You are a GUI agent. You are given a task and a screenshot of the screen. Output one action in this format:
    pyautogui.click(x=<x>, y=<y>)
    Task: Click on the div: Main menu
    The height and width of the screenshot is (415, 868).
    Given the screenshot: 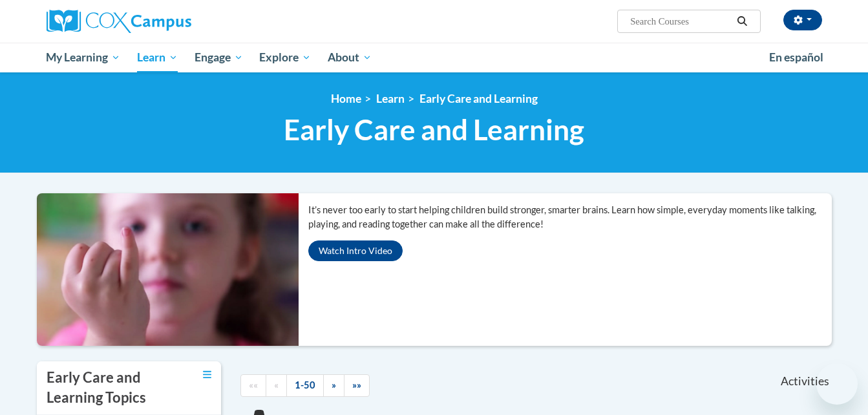 What is the action you would take?
    pyautogui.click(x=434, y=58)
    